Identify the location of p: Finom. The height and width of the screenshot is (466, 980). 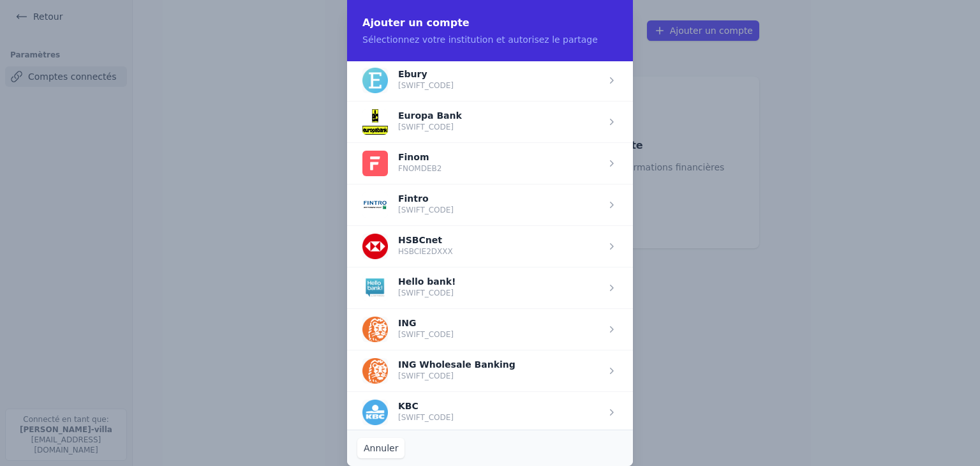
(420, 157).